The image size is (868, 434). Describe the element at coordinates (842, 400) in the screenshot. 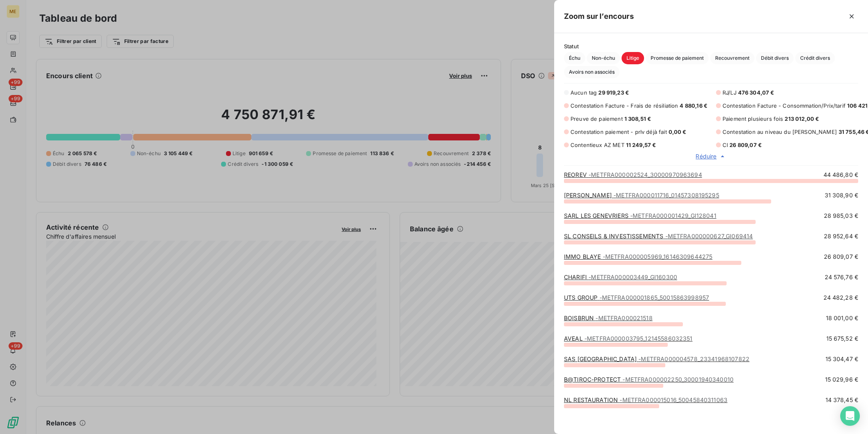

I see `span: 14 378,45 €` at that location.